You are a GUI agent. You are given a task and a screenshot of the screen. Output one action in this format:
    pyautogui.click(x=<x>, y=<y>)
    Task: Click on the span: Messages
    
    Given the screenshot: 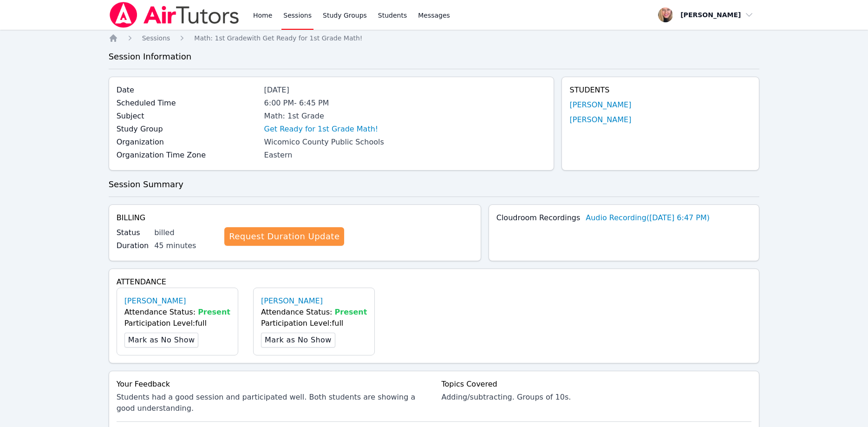 What is the action you would take?
    pyautogui.click(x=434, y=15)
    